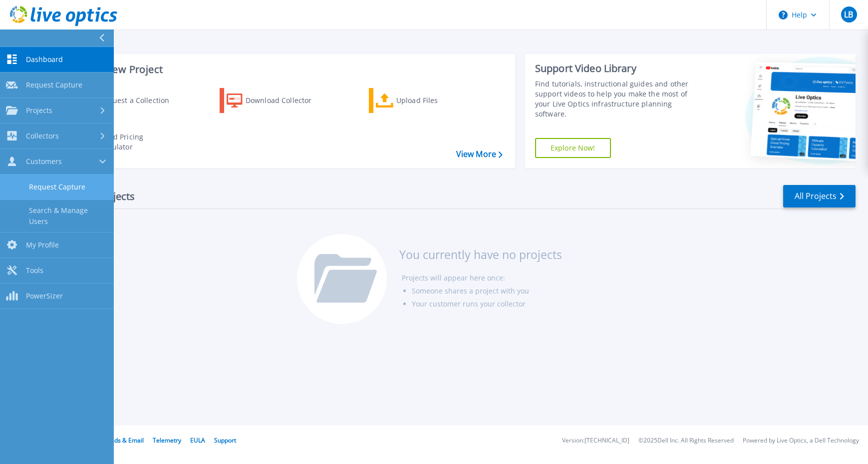 The height and width of the screenshot is (464, 868). I want to click on li: © 2025 Dell Inc. All Rights Reserved, so click(686, 440).